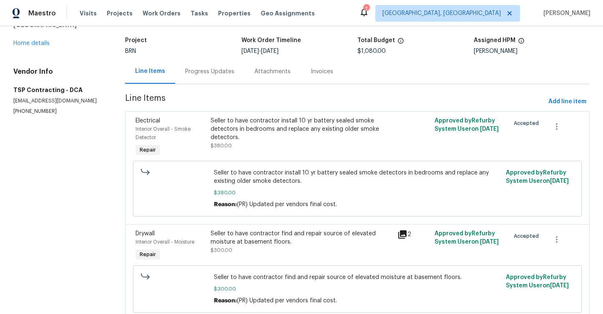 Image resolution: width=603 pixels, height=314 pixels. I want to click on span: Visits, so click(88, 13).